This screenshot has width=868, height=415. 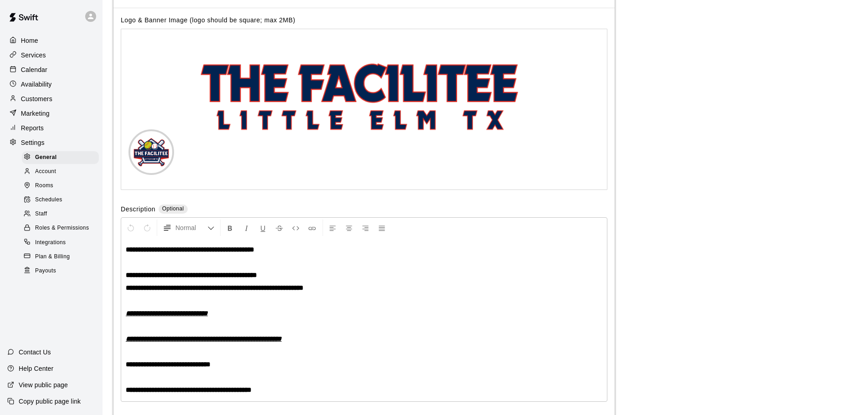 I want to click on button: Format Italics, so click(x=246, y=227).